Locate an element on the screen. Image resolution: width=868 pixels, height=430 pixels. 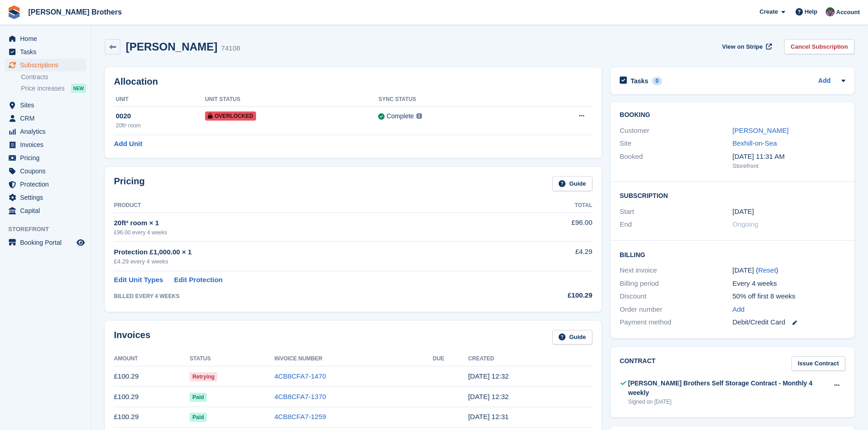
div: Next invoice is located at coordinates (676, 271).